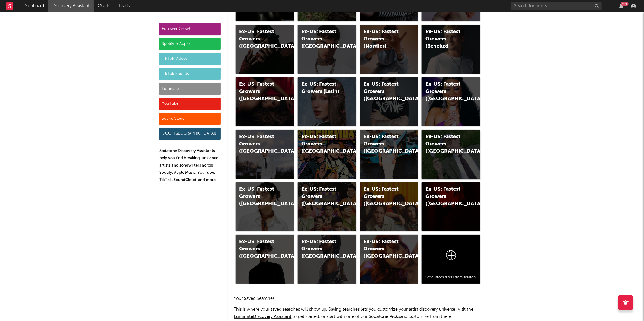  I want to click on div: Follower Growth, so click(190, 29).